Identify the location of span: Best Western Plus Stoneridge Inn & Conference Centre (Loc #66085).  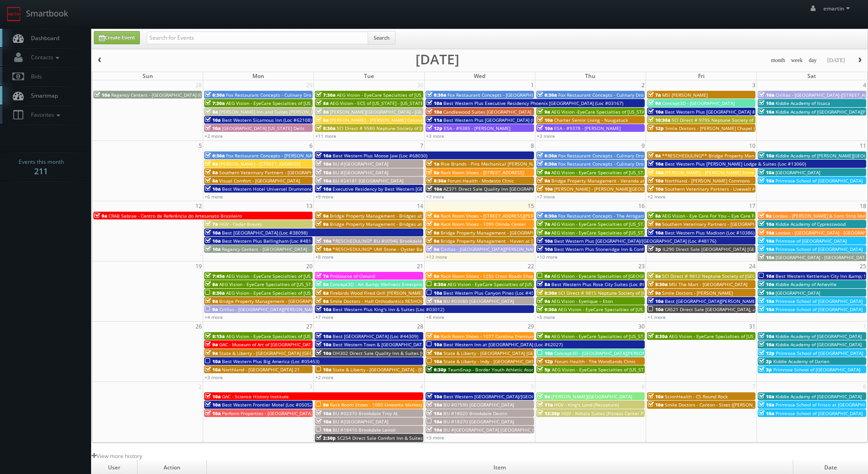
(629, 249).